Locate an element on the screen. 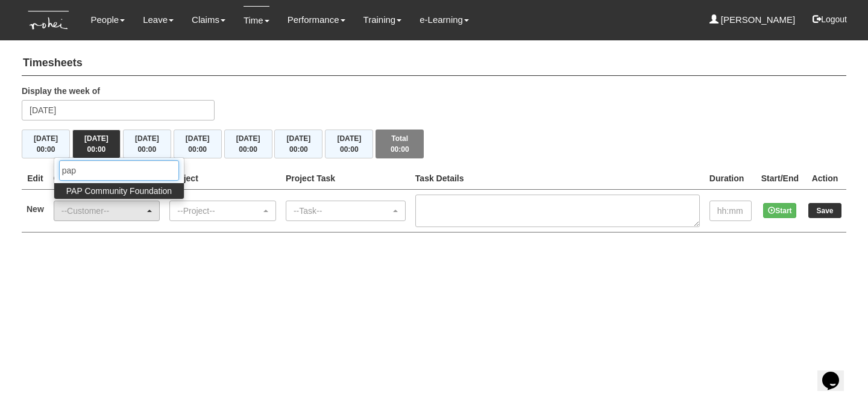  button: --Customer-- is located at coordinates (107, 211).